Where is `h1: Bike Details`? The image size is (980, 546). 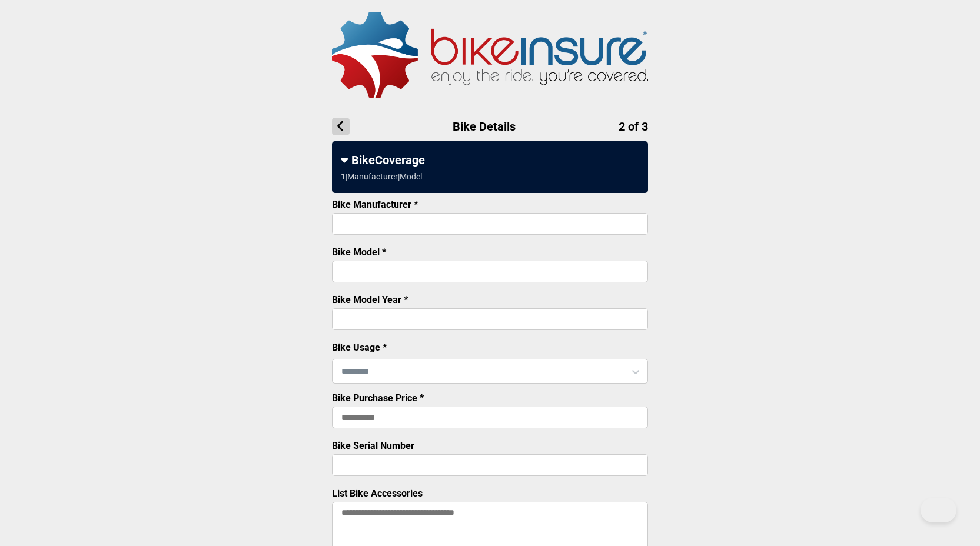
h1: Bike Details is located at coordinates (489, 126).